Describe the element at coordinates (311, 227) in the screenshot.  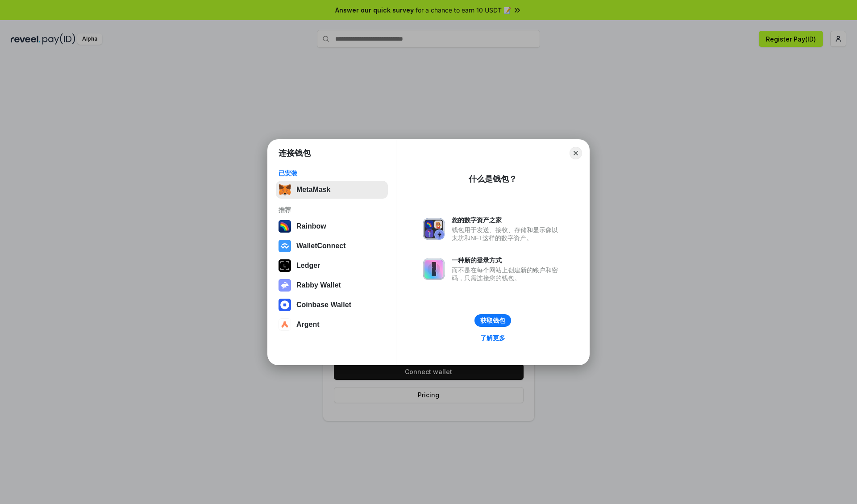
I see `div: Rainbow` at that location.